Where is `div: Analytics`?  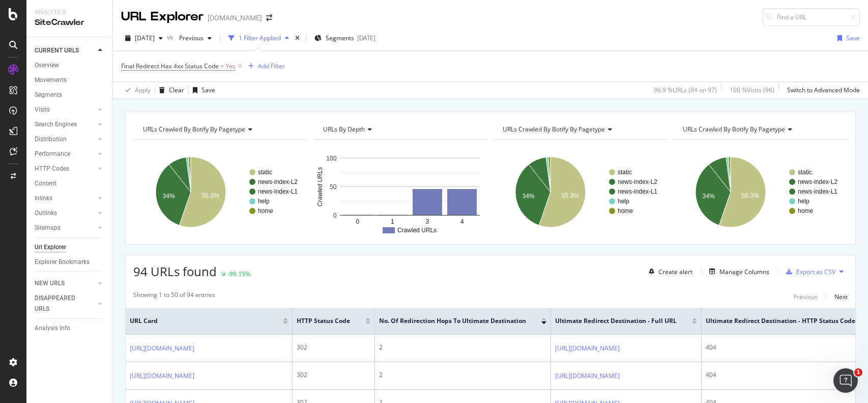
div: Analytics is located at coordinates (69, 12).